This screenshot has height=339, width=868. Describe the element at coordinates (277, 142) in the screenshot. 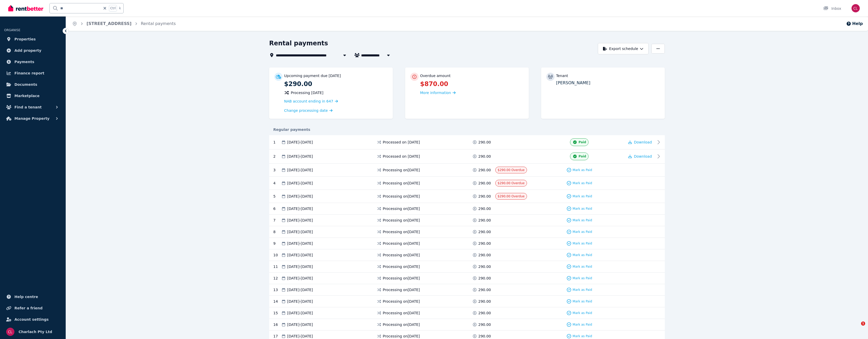

I see `div: 1` at that location.